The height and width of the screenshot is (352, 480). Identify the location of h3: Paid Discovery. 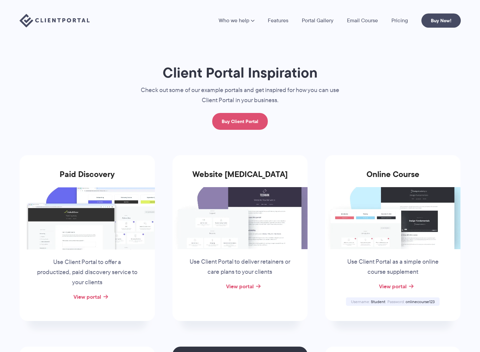
(87, 178).